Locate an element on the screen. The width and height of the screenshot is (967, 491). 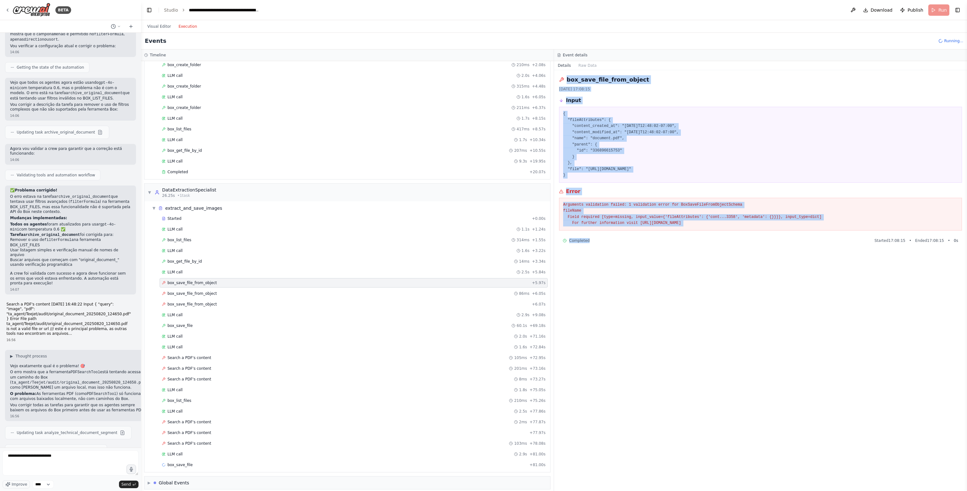
strong: Tarefa is located at coordinates (45, 235).